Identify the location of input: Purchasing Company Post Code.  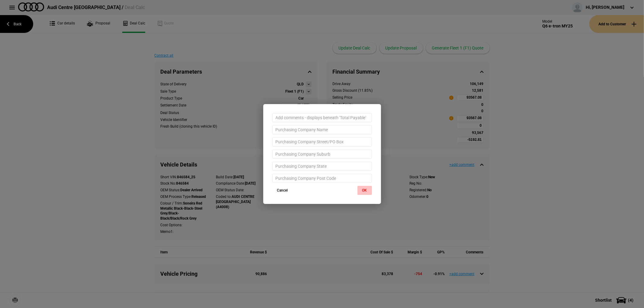
(322, 179).